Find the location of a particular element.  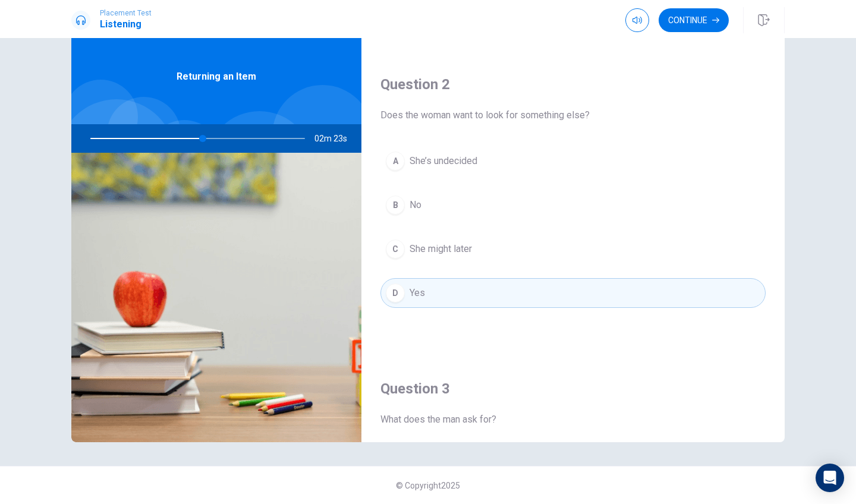

span: No is located at coordinates (415, 205).